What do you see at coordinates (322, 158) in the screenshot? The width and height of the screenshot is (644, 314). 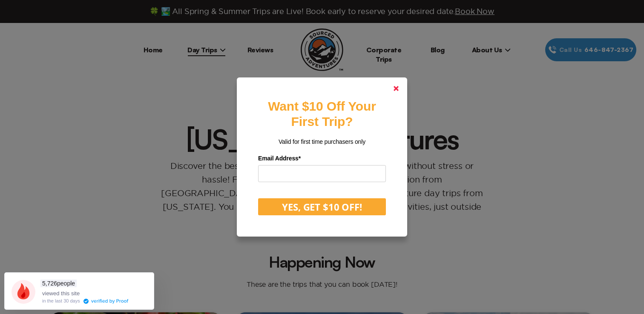 I see `label: Email Address` at bounding box center [322, 158].